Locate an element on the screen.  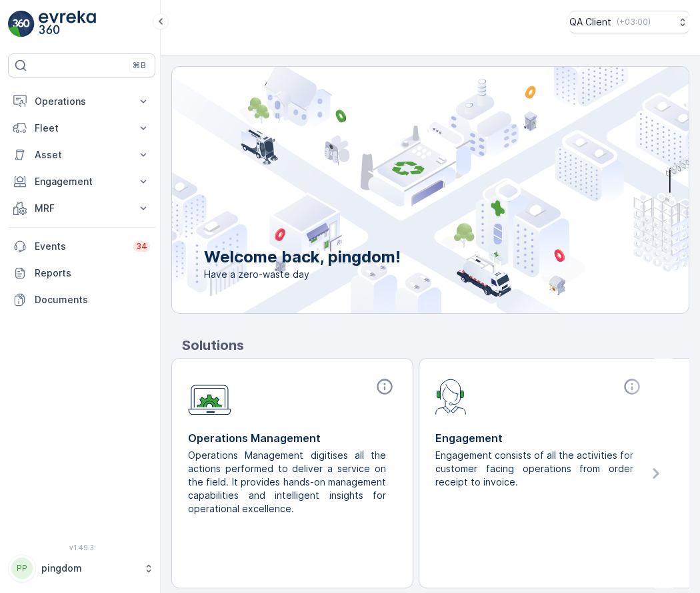
p: ( +03:00 ) is located at coordinates (633, 22).